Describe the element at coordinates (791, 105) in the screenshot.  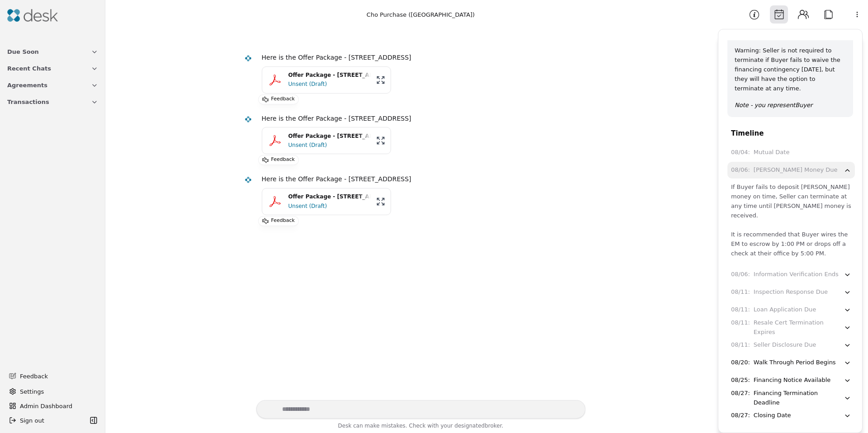
I see `p: Note - you represent Buyer` at that location.